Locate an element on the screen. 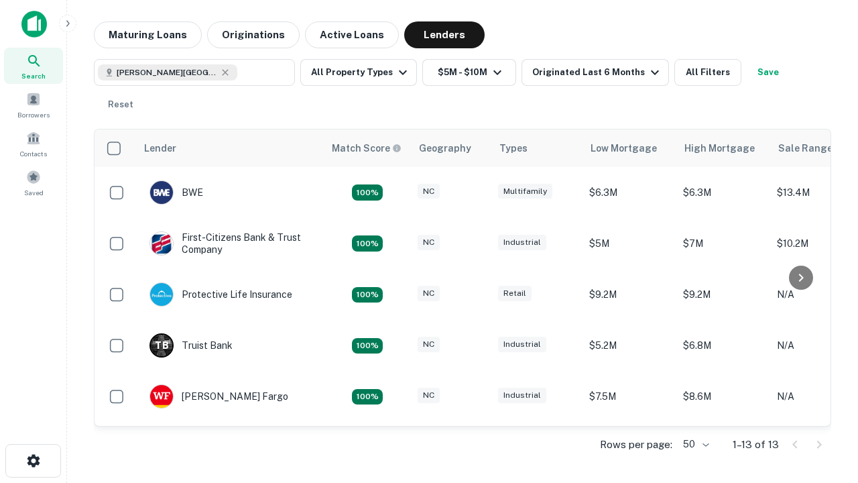 The height and width of the screenshot is (483, 858). button: All Property Types is located at coordinates (359, 72).